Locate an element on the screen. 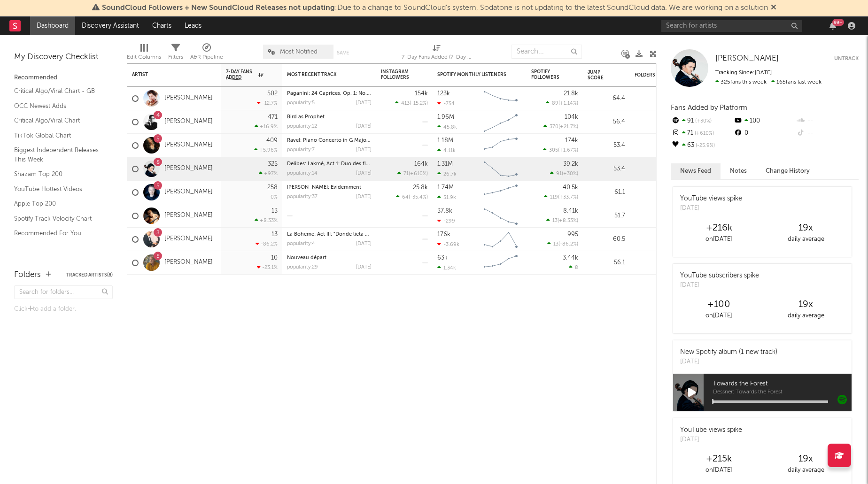 This screenshot has width=868, height=484. button: Save is located at coordinates (343, 52).